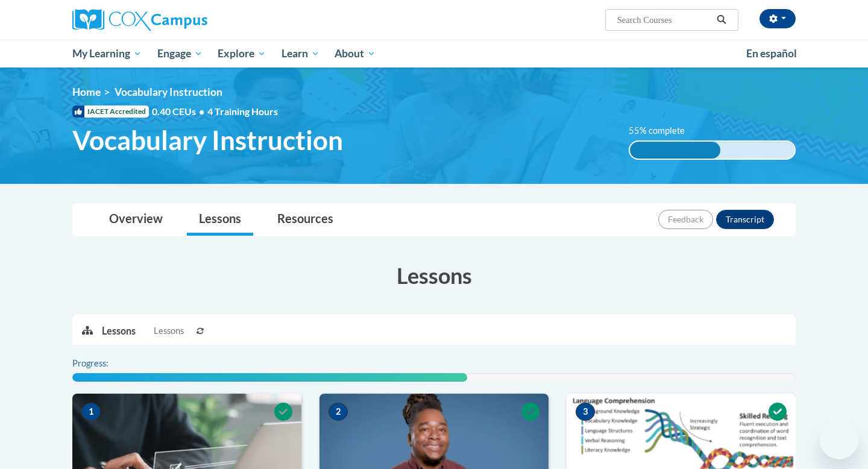  I want to click on span: Lessons, so click(169, 331).